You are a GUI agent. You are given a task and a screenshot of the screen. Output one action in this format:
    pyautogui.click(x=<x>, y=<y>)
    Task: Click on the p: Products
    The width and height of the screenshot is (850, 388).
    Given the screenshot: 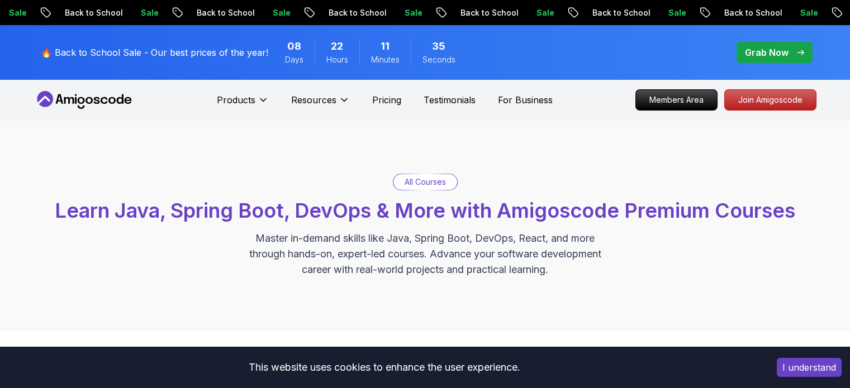 What is the action you would take?
    pyautogui.click(x=236, y=100)
    